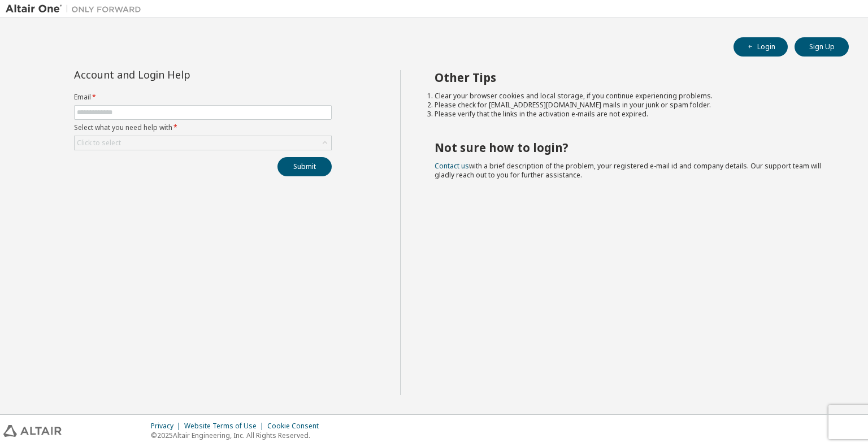 The height and width of the screenshot is (447, 868). Describe the element at coordinates (203, 128) in the screenshot. I see `label: Select what you need help with` at that location.